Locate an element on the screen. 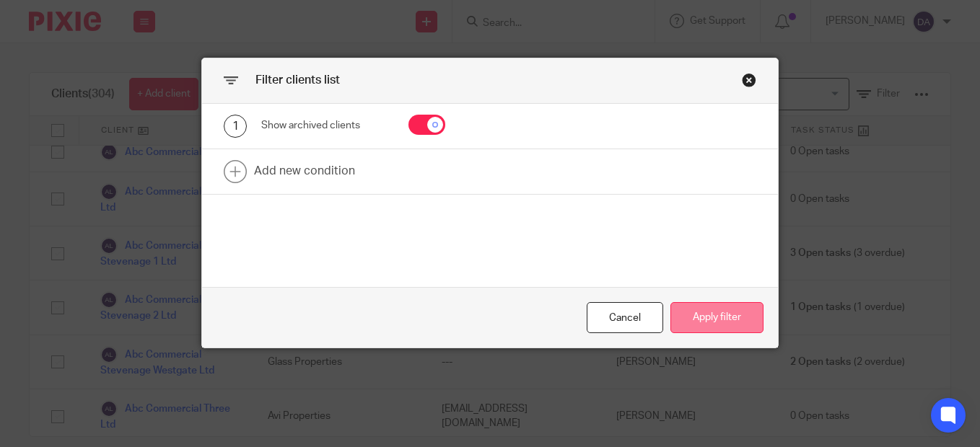 The height and width of the screenshot is (447, 980). div: 1 is located at coordinates (235, 126).